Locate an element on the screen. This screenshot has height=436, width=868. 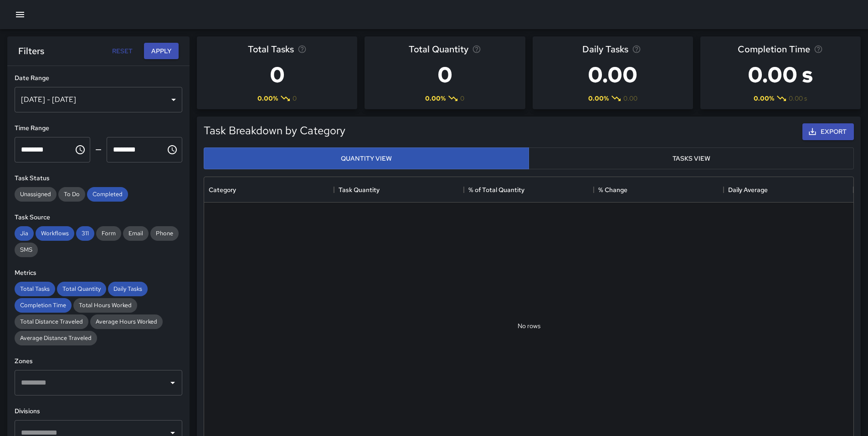
button: Export is located at coordinates (828, 132).